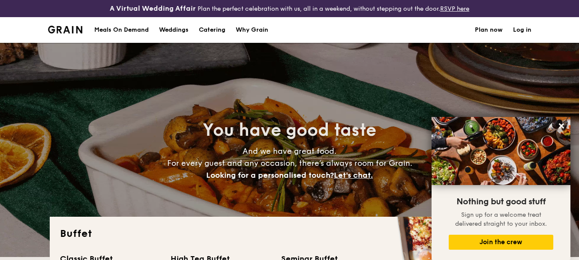 Image resolution: width=579 pixels, height=260 pixels. I want to click on button: Join the crew, so click(501, 242).